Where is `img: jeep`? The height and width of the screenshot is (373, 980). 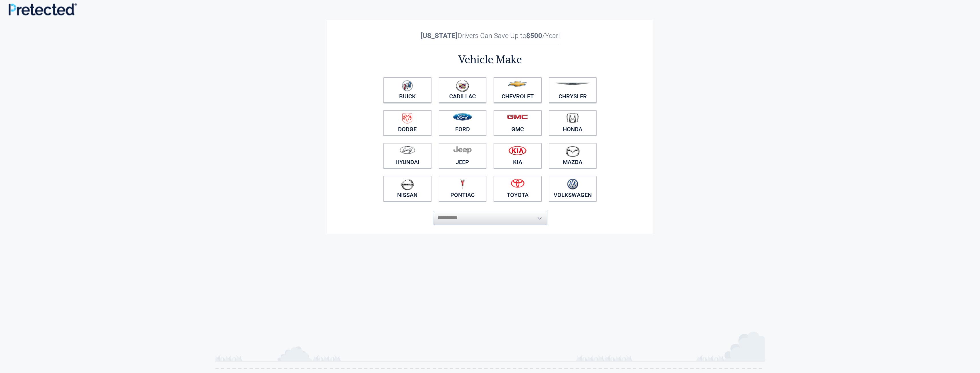 img: jeep is located at coordinates (462, 150).